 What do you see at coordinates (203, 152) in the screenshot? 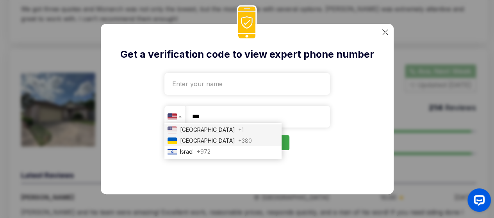
I see `span: + 972` at bounding box center [203, 152].